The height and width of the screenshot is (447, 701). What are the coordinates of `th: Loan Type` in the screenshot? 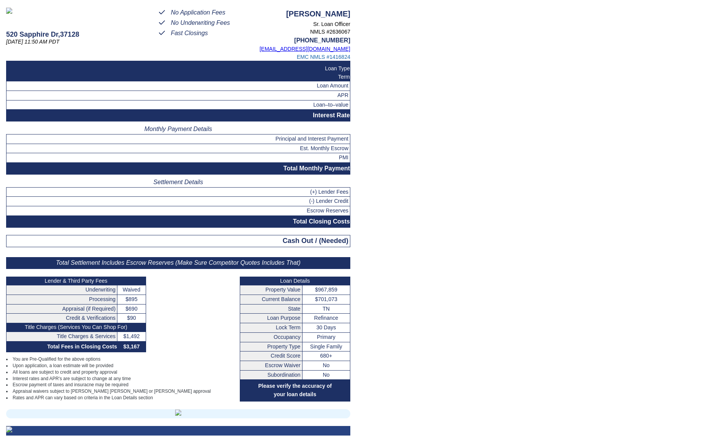 It's located at (178, 69).